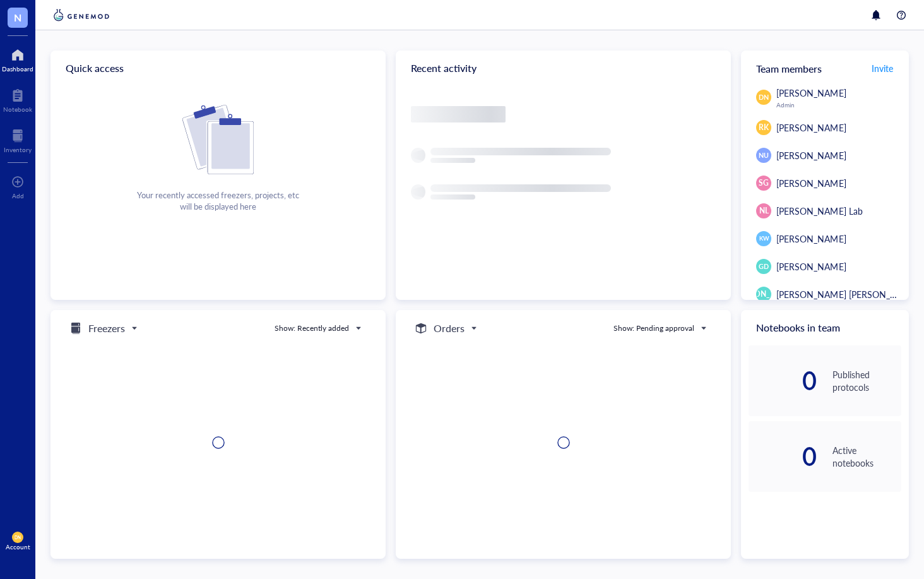  I want to click on div: Admin, so click(839, 105).